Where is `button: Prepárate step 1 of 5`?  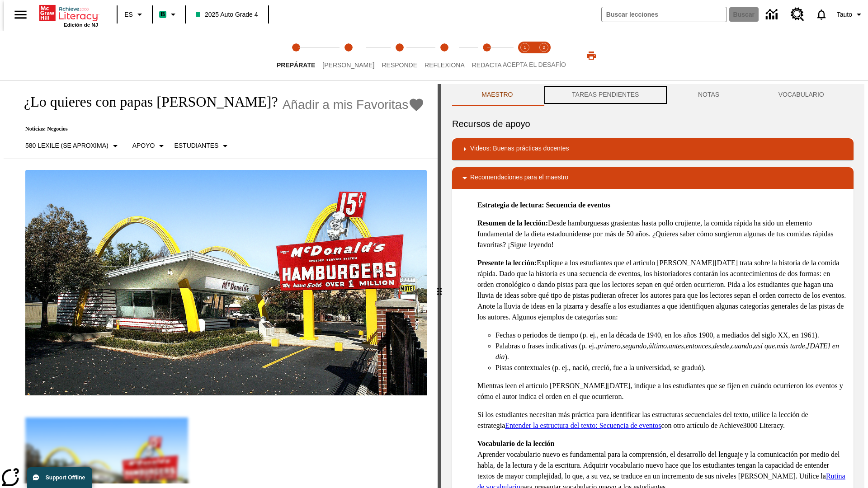 button: Prepárate step 1 of 5 is located at coordinates (296, 55).